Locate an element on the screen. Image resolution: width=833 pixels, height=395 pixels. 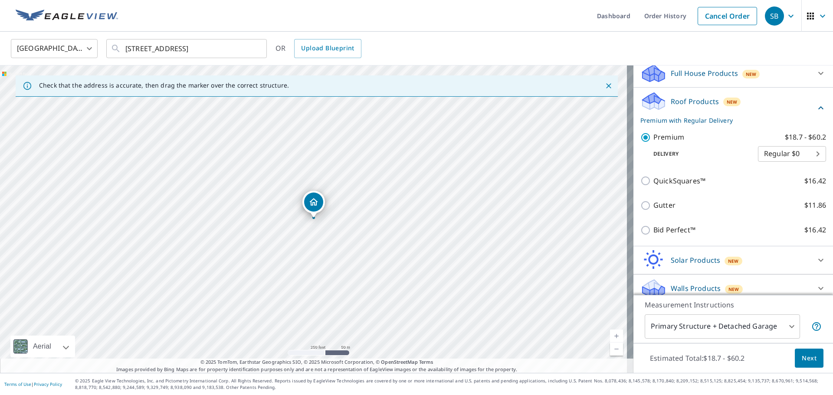
img: EV Logo is located at coordinates (67, 16).